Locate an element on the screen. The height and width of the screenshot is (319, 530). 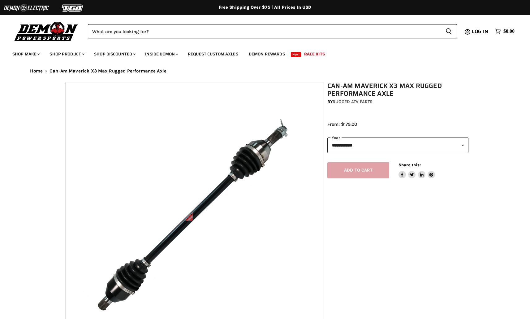
div: by is located at coordinates (398, 102).